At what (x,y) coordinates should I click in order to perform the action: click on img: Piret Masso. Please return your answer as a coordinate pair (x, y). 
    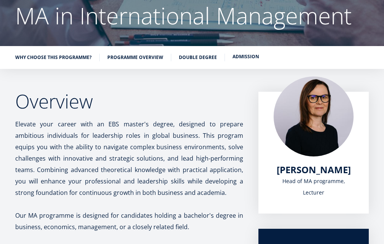
    Looking at the image, I should click on (313, 116).